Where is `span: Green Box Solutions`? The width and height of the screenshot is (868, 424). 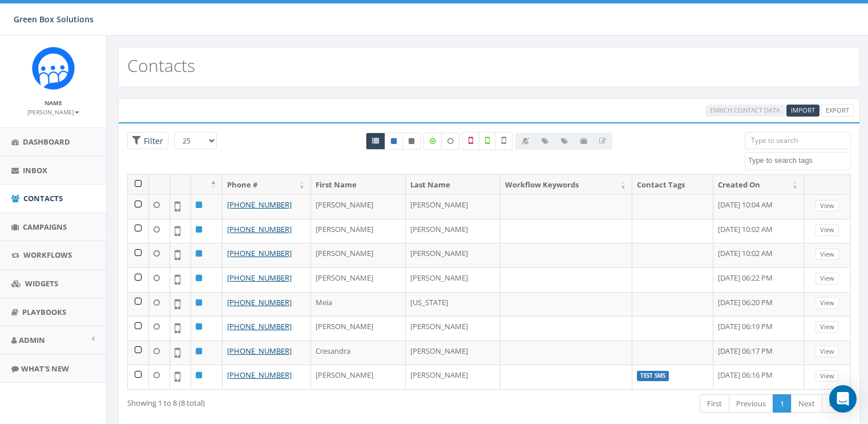
span: Green Box Solutions is located at coordinates (54, 19).